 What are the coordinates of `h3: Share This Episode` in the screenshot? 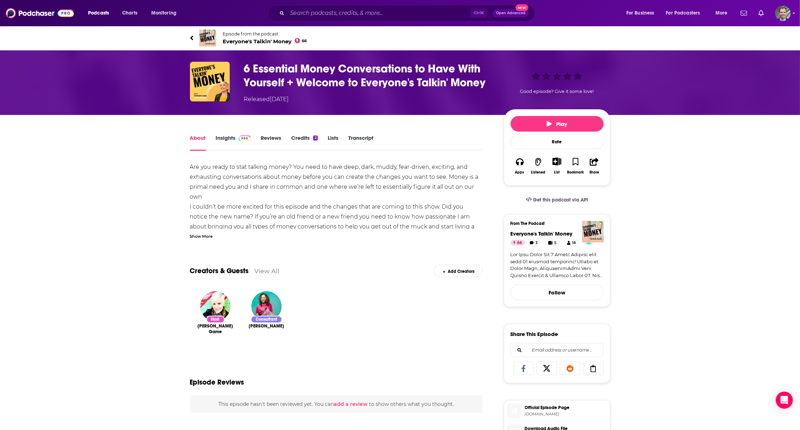 It's located at (535, 334).